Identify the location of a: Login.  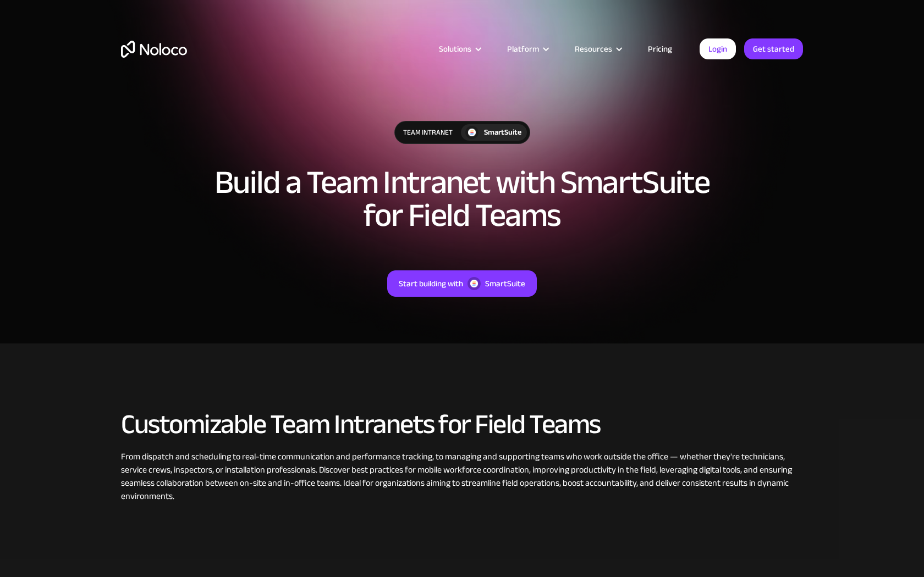
(718, 49).